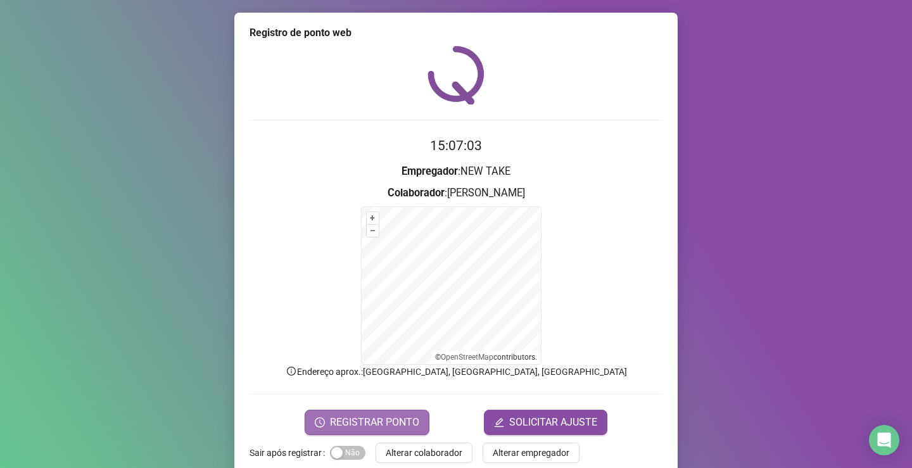  I want to click on span: Alterar colaborador, so click(424, 453).